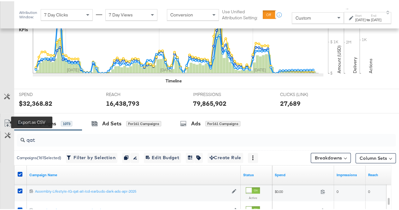 This screenshot has width=399, height=210. What do you see at coordinates (196, 122) in the screenshot?
I see `div: Ads` at bounding box center [196, 122].